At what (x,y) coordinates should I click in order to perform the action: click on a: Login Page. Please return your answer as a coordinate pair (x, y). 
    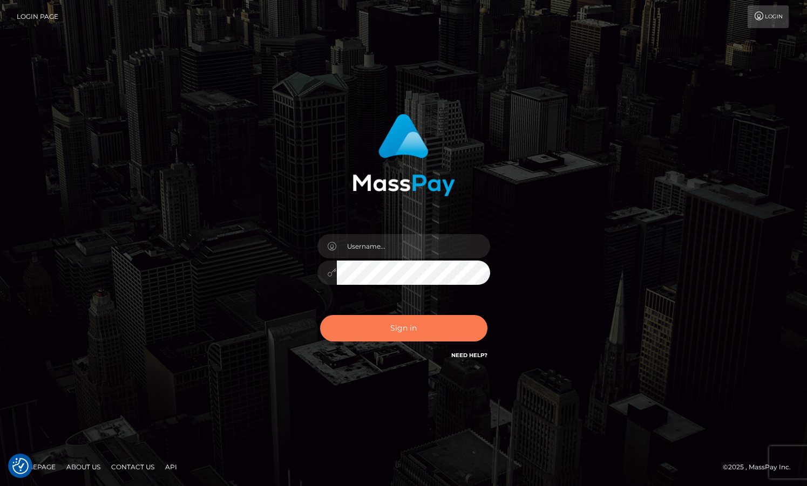
    Looking at the image, I should click on (37, 17).